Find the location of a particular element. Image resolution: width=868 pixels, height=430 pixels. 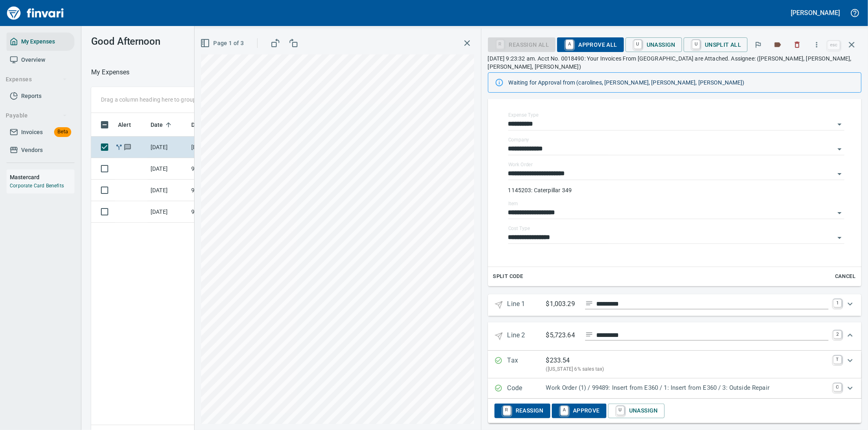

span: Invoices is located at coordinates (31, 132).